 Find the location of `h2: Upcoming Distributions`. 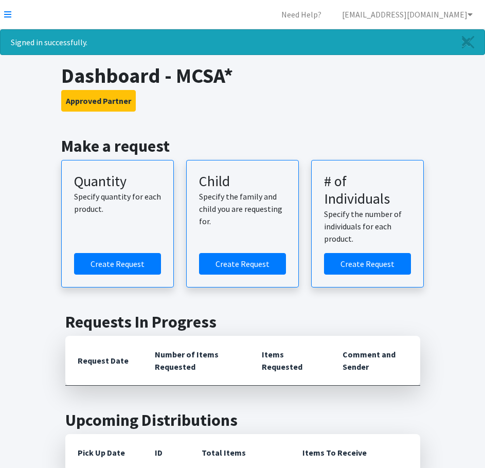

h2: Upcoming Distributions is located at coordinates (243, 420).